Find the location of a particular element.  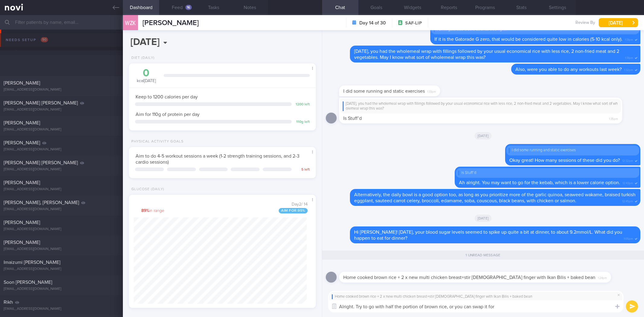

div: 16 is located at coordinates (189, 7).